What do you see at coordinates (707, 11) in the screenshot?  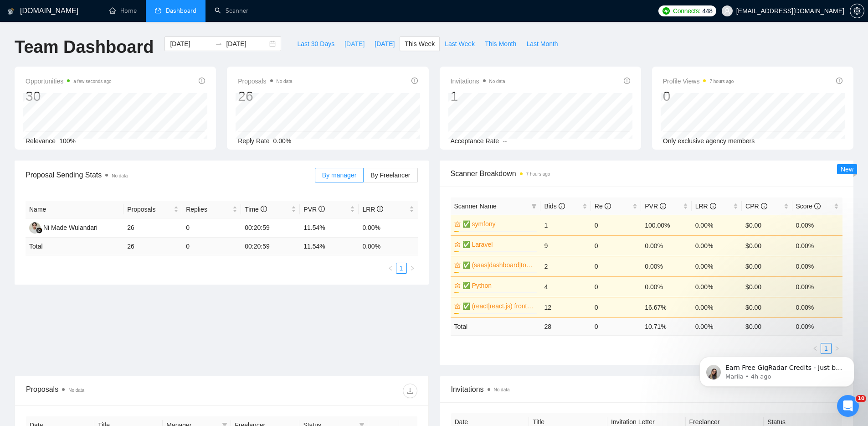 I see `span: 448` at bounding box center [707, 11].